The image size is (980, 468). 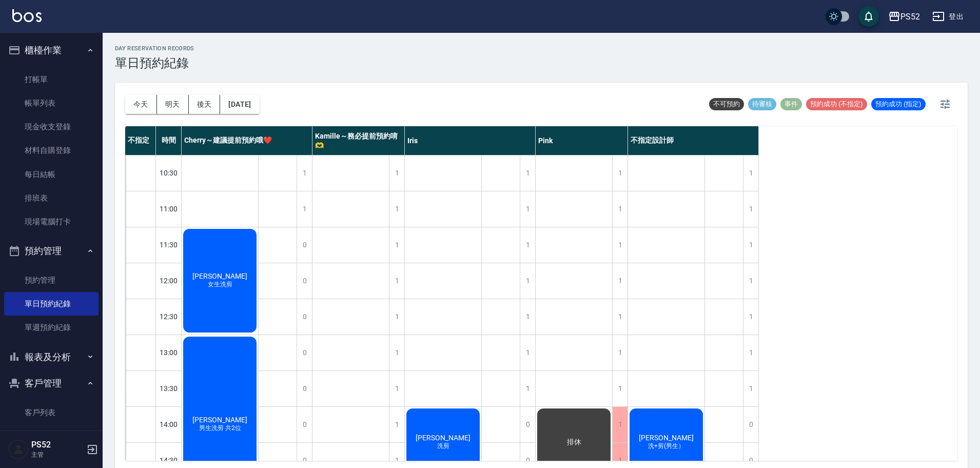 I want to click on span: 不可預約, so click(x=727, y=104).